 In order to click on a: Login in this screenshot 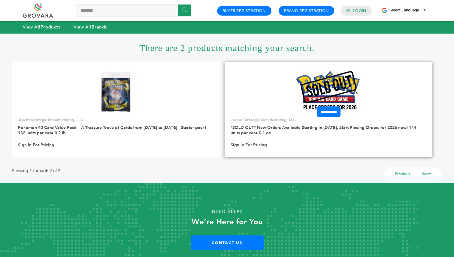, I will do `click(359, 11)`.